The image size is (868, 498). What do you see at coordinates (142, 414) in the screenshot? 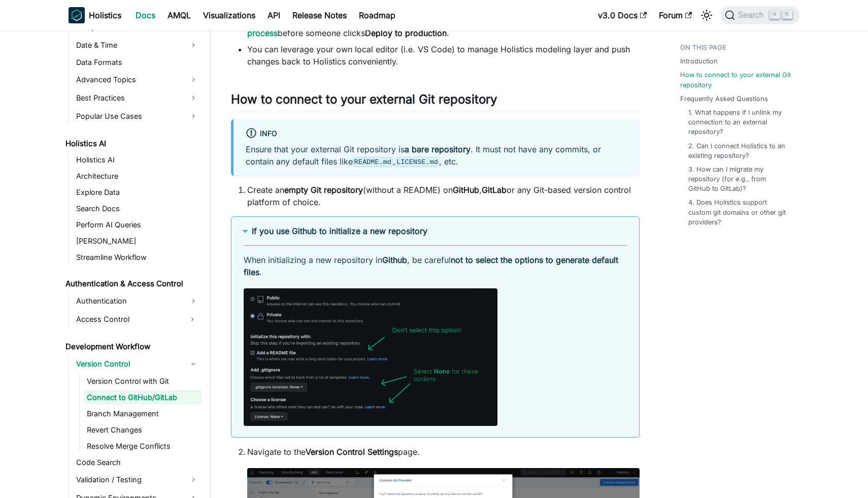
I see `a: Branch Management` at bounding box center [142, 414].